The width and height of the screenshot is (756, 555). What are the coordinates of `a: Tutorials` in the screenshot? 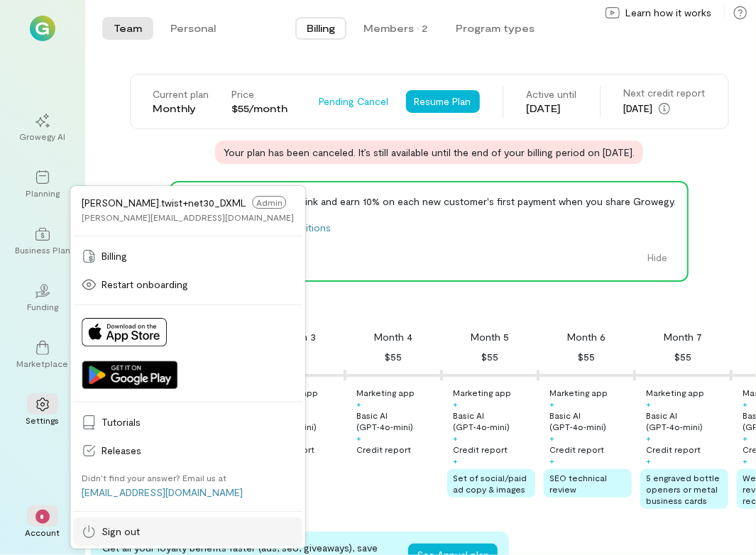 It's located at (187, 422).